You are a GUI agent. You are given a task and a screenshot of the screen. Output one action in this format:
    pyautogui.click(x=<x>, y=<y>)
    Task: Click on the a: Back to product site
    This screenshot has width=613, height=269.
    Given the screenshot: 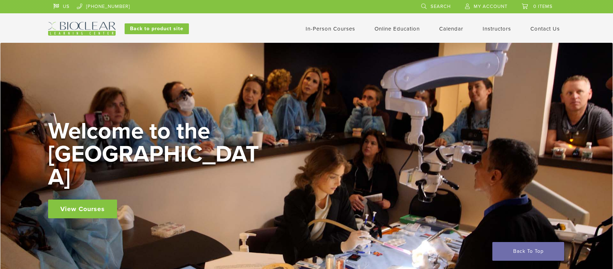 What is the action you would take?
    pyautogui.click(x=157, y=29)
    